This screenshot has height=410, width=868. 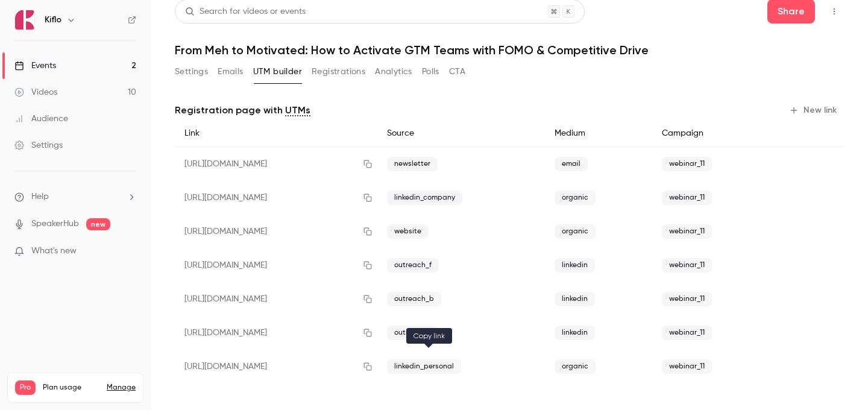 I want to click on div: Settings, so click(x=39, y=145).